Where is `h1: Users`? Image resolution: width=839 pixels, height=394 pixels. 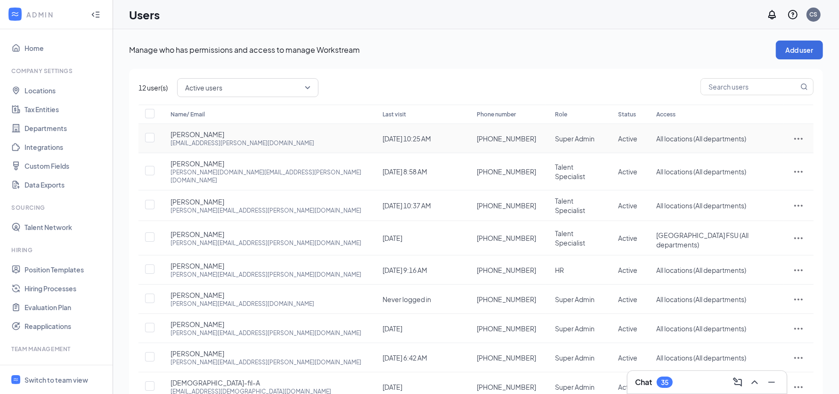 h1: Users is located at coordinates (144, 15).